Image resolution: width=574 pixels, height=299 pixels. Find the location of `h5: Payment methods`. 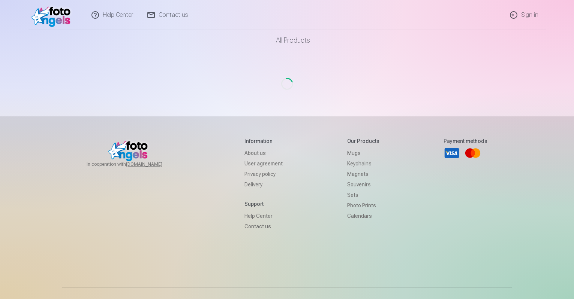

h5: Payment methods is located at coordinates (465, 141).